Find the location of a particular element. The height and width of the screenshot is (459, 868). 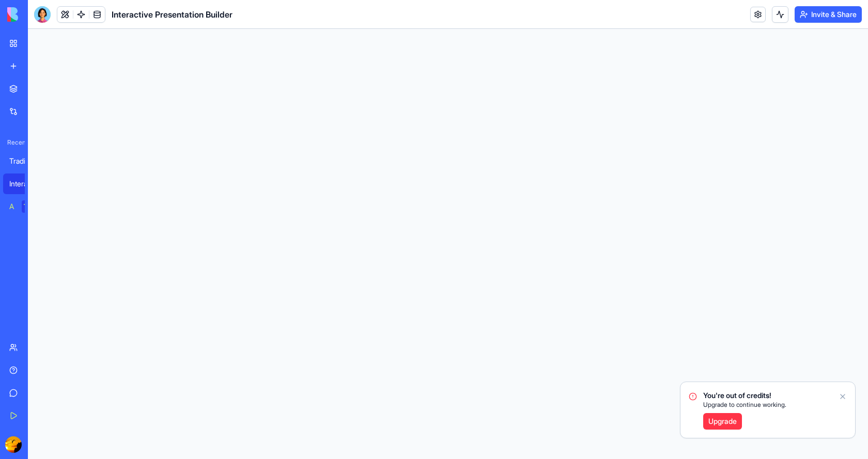

a: Trading Portfolio Tracker is located at coordinates (24, 161).